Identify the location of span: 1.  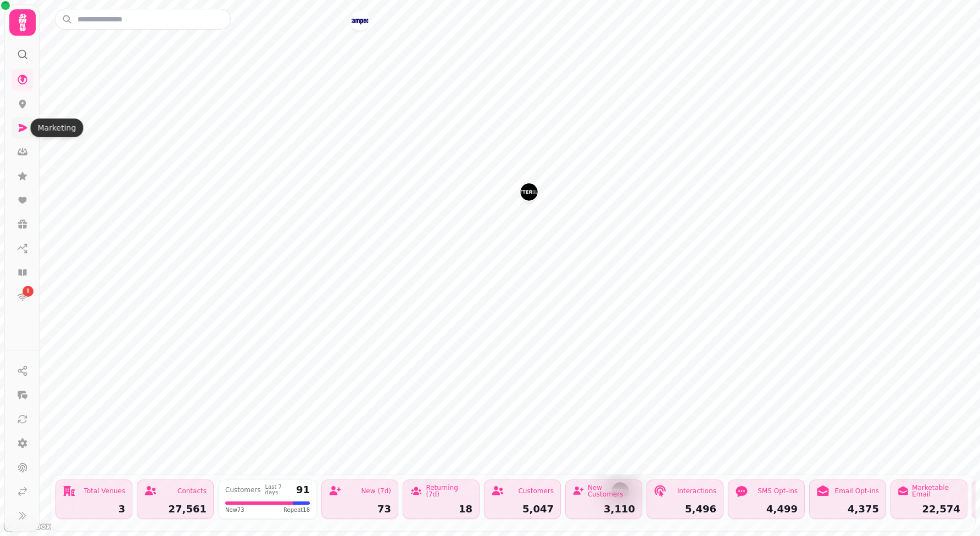
(28, 291).